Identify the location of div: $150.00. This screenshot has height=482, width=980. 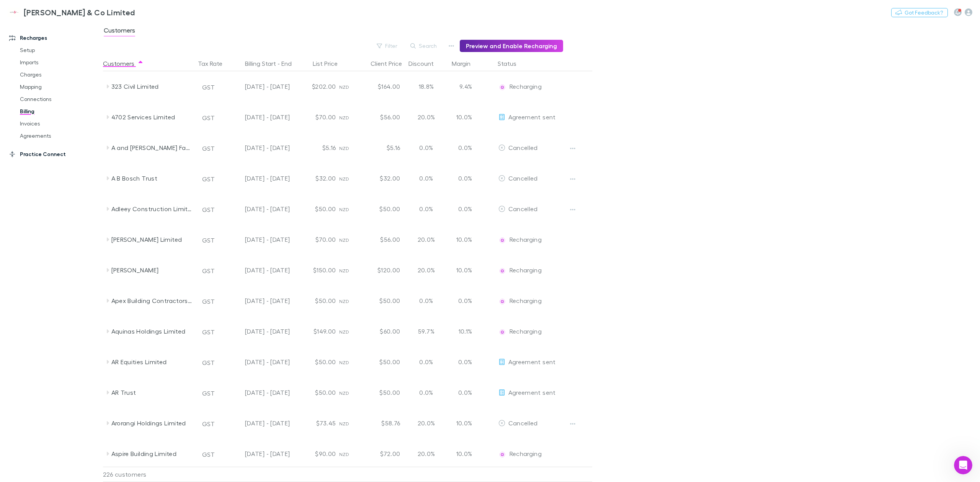
(316, 270).